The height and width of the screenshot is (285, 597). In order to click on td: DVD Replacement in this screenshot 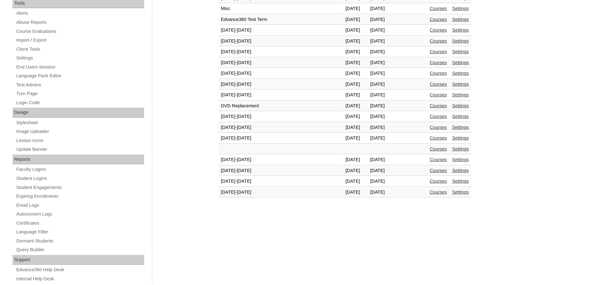, I will do `click(280, 106)`.